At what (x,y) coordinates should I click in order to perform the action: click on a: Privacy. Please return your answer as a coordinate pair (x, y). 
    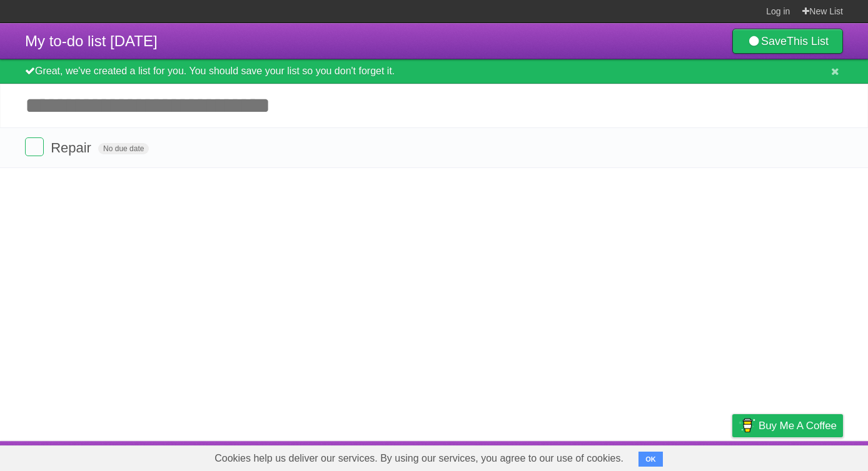
    Looking at the image, I should click on (732, 456).